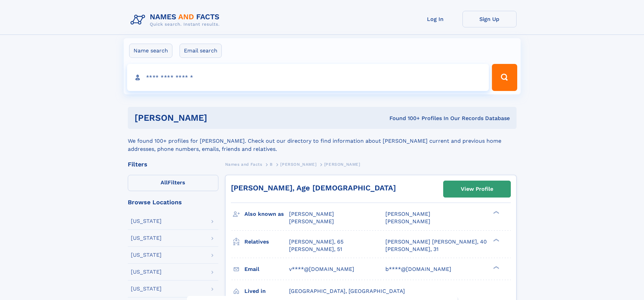  What do you see at coordinates (151, 51) in the screenshot?
I see `label: Name search` at bounding box center [151, 51].